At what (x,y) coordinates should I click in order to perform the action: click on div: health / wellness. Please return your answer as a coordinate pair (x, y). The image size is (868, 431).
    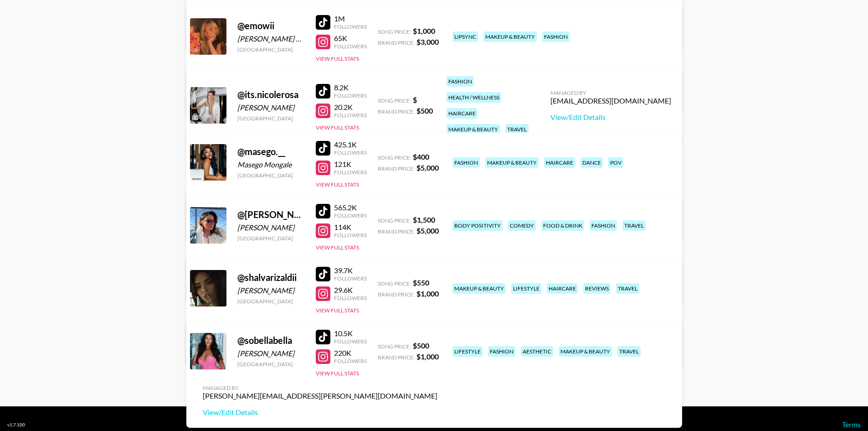
    Looking at the image, I should click on (474, 97).